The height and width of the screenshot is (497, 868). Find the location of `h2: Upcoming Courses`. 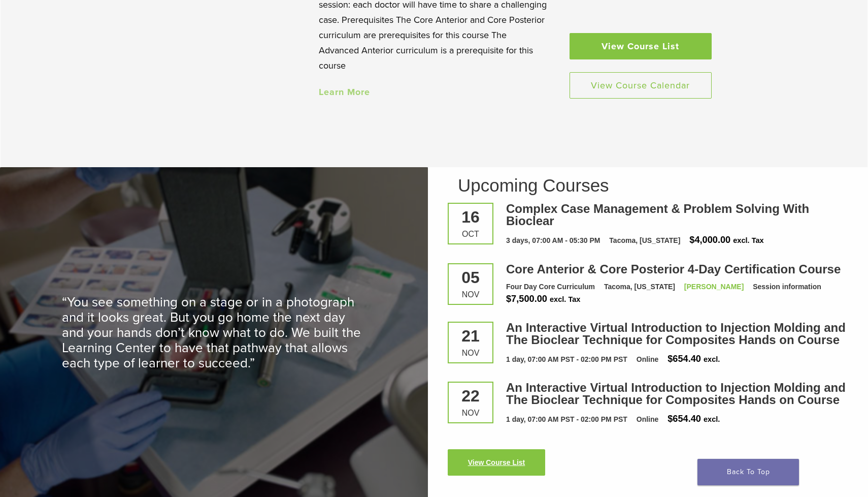

h2: Upcoming Courses is located at coordinates (654, 185).